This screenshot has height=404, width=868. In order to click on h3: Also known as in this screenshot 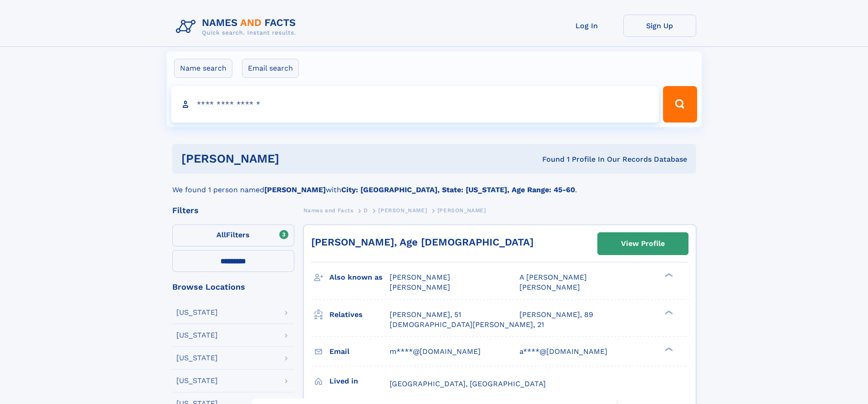, I will do `click(360, 277)`.